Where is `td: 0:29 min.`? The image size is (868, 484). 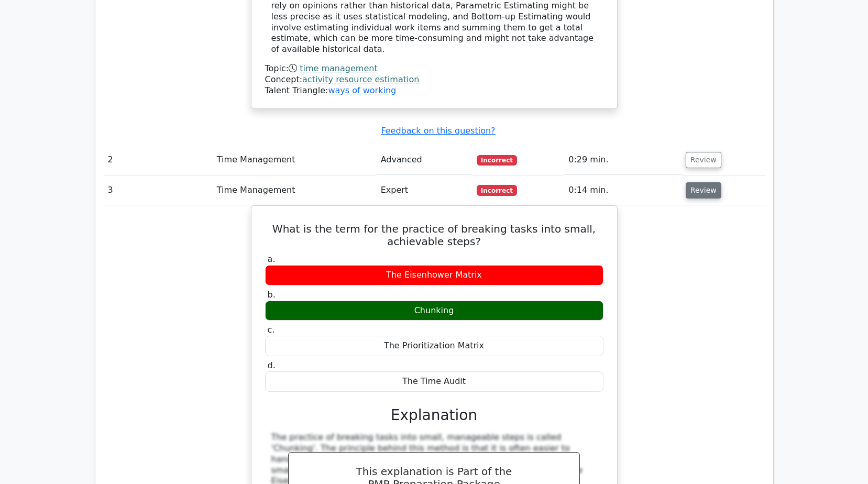 td: 0:29 min. is located at coordinates (623, 160).